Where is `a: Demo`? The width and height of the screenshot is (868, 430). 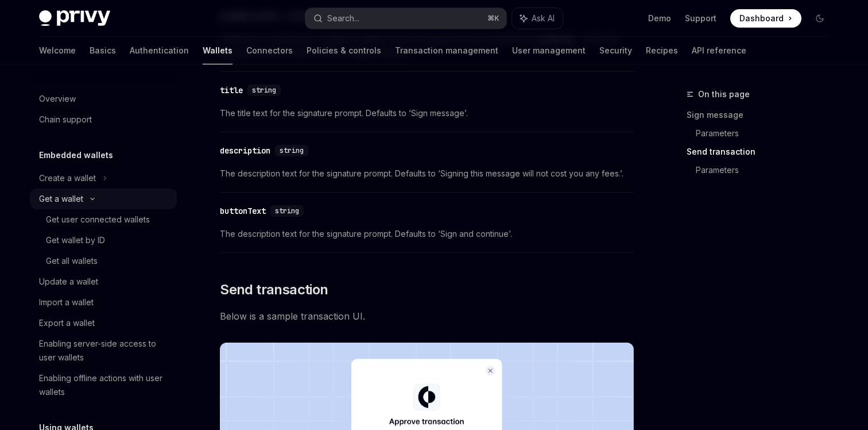 a: Demo is located at coordinates (660, 19).